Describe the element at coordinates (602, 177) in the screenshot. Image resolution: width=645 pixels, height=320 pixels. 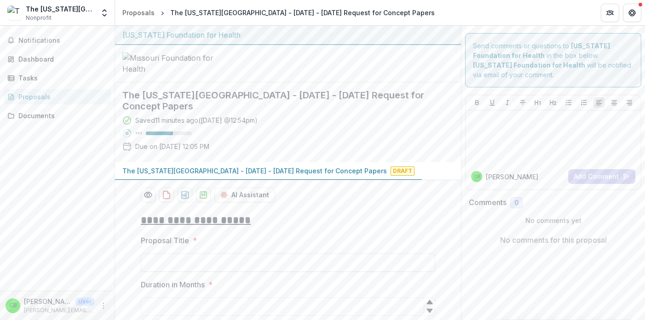
I see `button: Add Comment` at that location.